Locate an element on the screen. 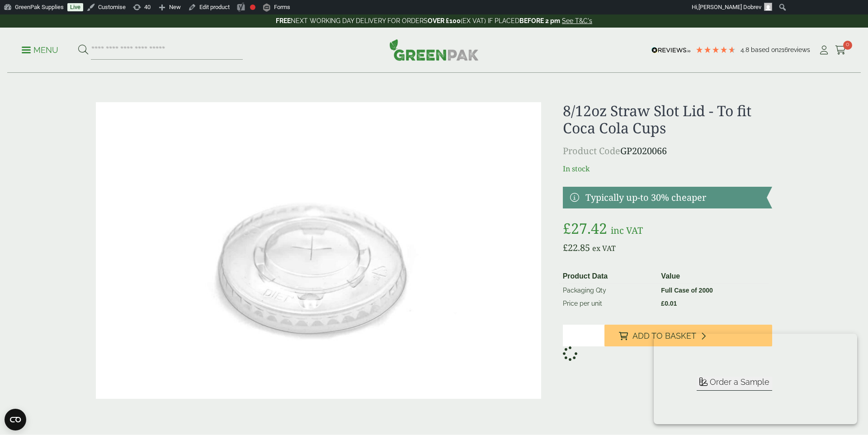 Image resolution: width=868 pixels, height=435 pixels. span: 4.8 is located at coordinates (746, 50).